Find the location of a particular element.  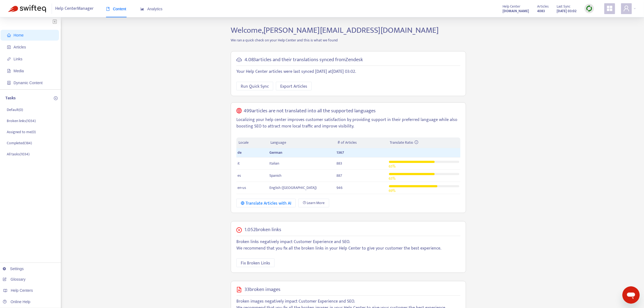

p: Assigned to me ( 0 ) is located at coordinates (21, 132).